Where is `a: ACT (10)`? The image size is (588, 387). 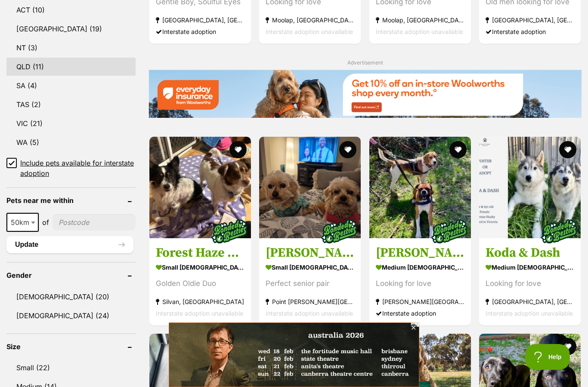 a: ACT (10) is located at coordinates (71, 10).